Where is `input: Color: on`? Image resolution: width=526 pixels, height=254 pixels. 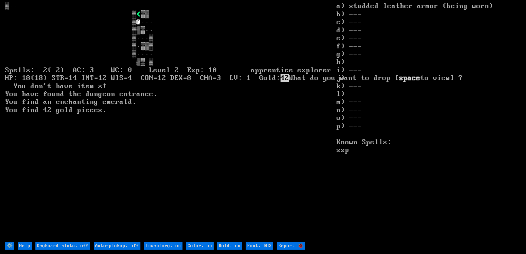
input: Color: on is located at coordinates (200, 246).